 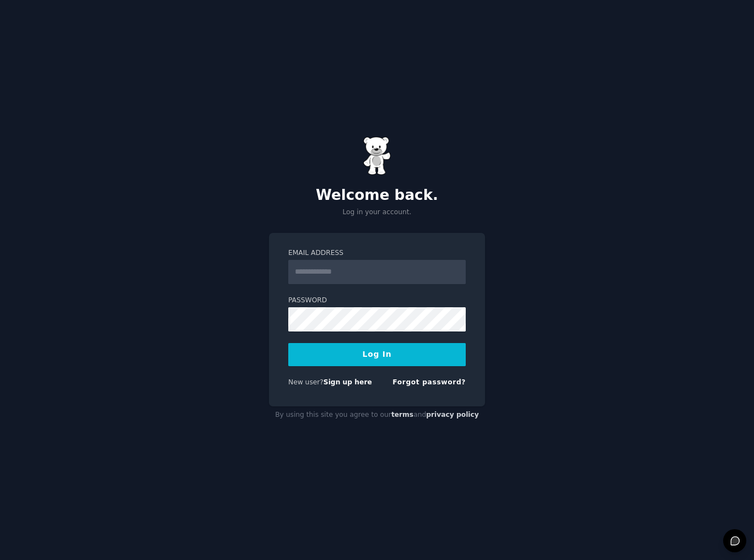 What do you see at coordinates (377, 213) in the screenshot?
I see `p: Log in your account.` at bounding box center [377, 213].